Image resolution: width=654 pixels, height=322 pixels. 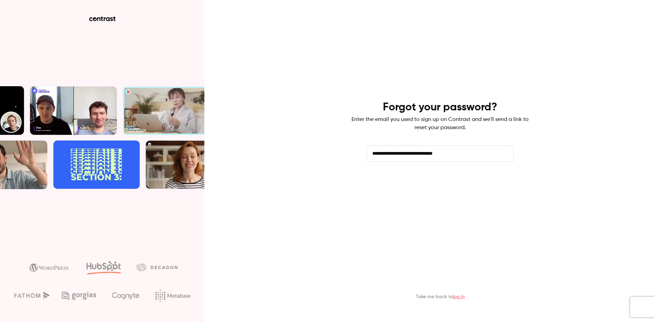 I want to click on p: Take me back to, so click(x=440, y=297).